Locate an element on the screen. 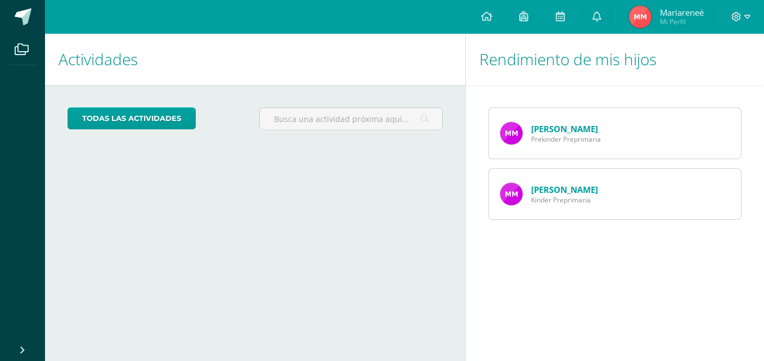  span: Prekinder Preprimaria is located at coordinates (566, 139).